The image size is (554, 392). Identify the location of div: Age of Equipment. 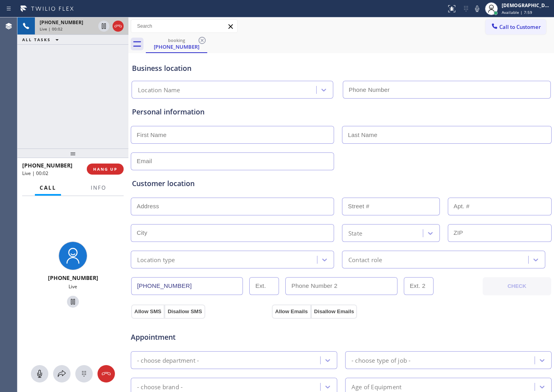
(376, 386).